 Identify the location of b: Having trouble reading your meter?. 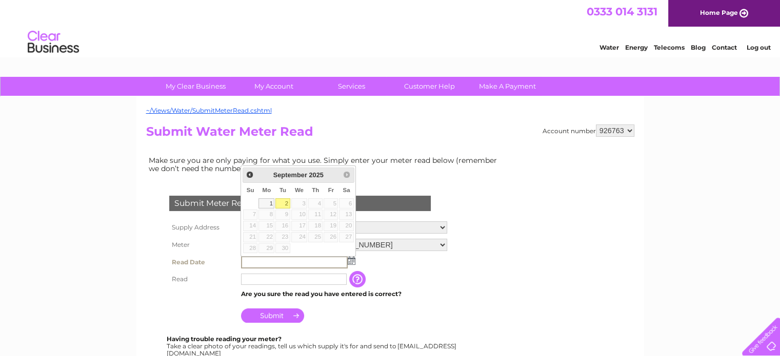
(224, 339).